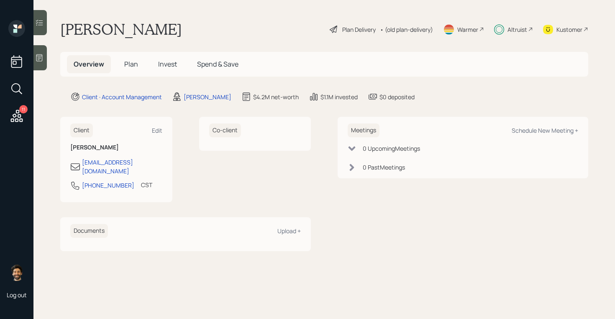  Describe the element at coordinates (82, 130) in the screenshot. I see `h6: Client` at that location.